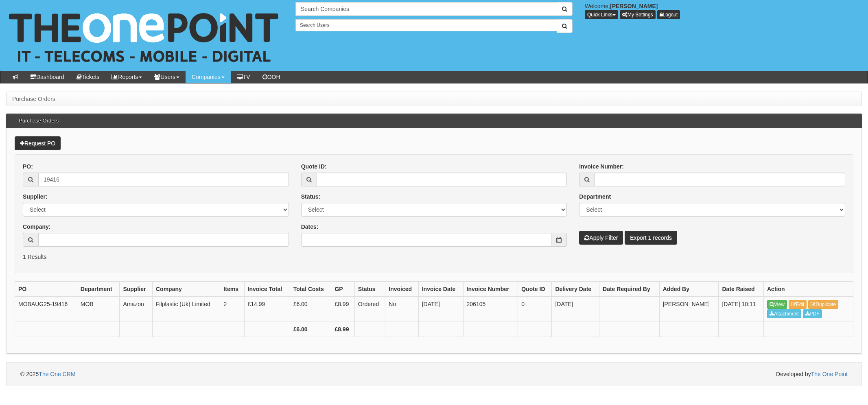 Image resolution: width=868 pixels, height=405 pixels. Describe the element at coordinates (311, 309) in the screenshot. I see `td: £6.00` at that location.